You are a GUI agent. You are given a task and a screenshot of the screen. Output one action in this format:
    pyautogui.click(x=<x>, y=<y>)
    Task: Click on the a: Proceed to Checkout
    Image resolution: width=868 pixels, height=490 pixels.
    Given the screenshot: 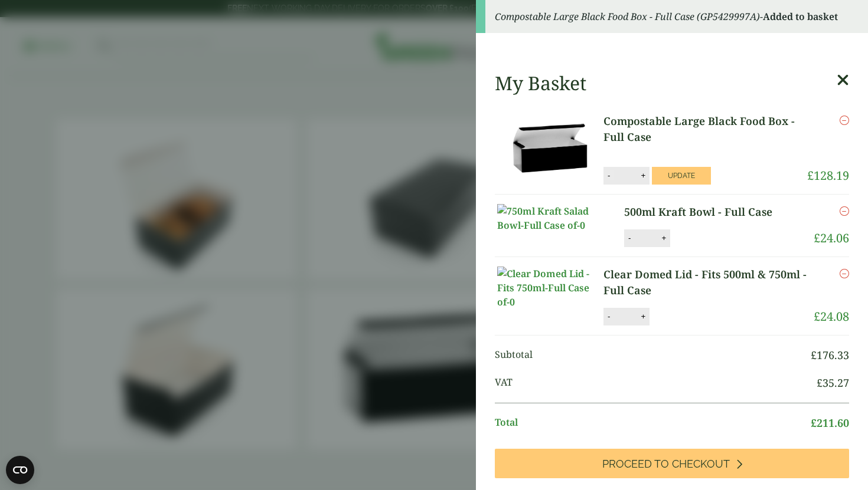 What is the action you would take?
    pyautogui.click(x=672, y=464)
    